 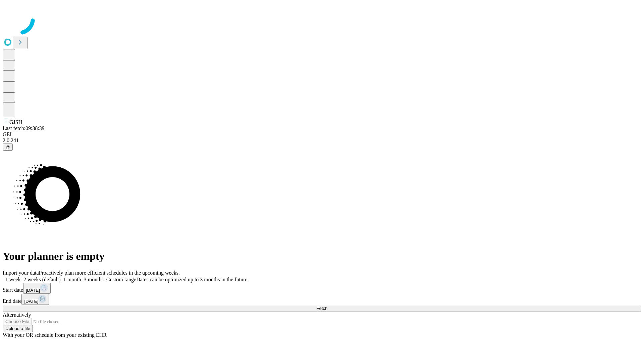 I want to click on button: Upload a file, so click(x=18, y=329).